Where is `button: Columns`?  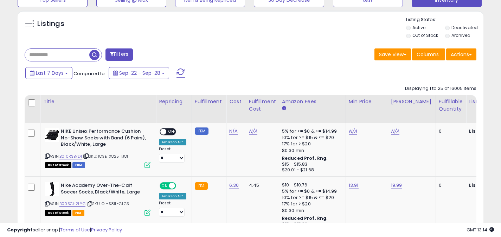
button: Columns is located at coordinates (429, 54).